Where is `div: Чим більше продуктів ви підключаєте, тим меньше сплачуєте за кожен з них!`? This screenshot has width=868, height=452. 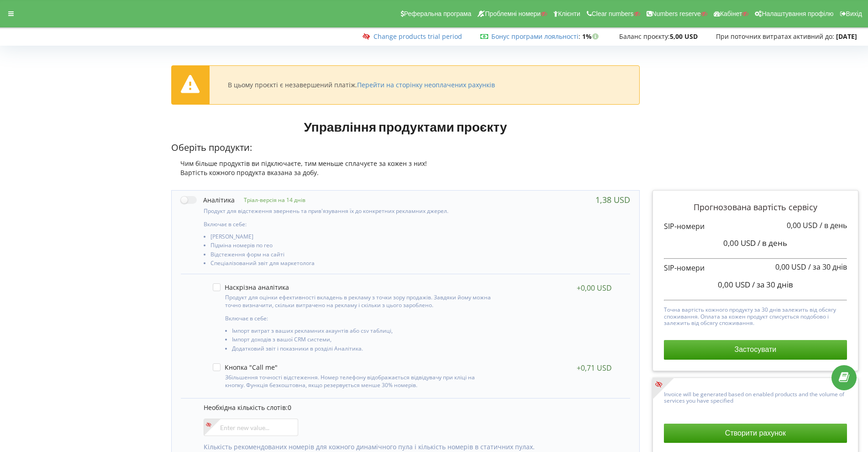
div: Чим більше продуктів ви підключаєте, тим меньше сплачуєте за кожен з них! is located at coordinates (406, 164).